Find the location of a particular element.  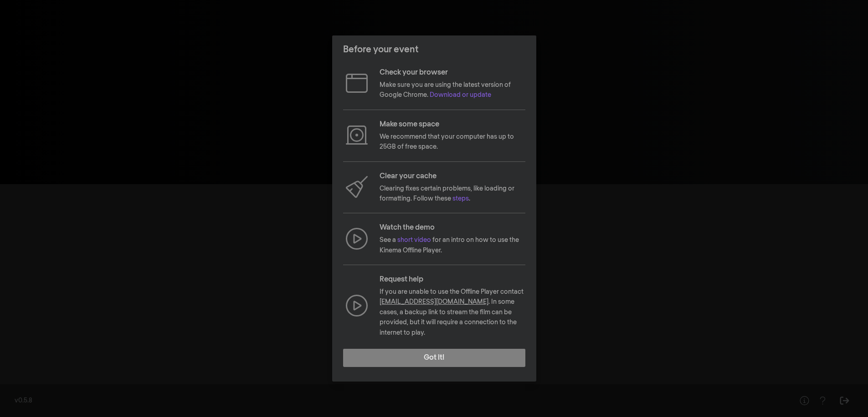

p: Watch the demo is located at coordinates (453, 228).